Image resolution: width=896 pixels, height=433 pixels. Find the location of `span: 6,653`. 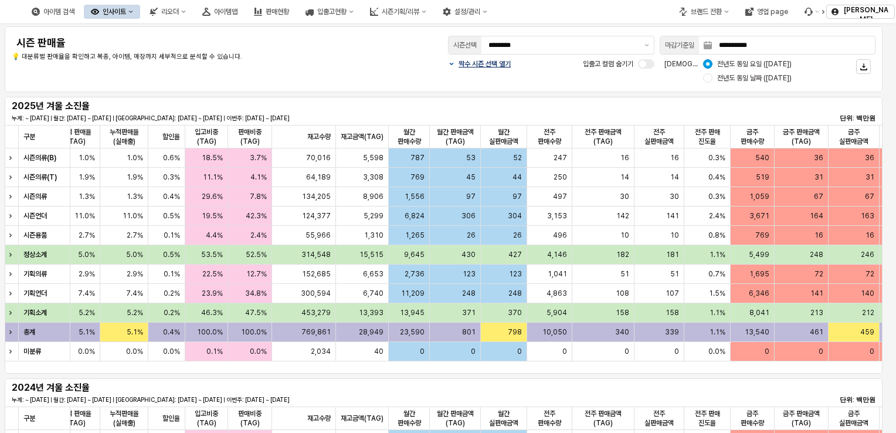

span: 6,653 is located at coordinates (374, 274).